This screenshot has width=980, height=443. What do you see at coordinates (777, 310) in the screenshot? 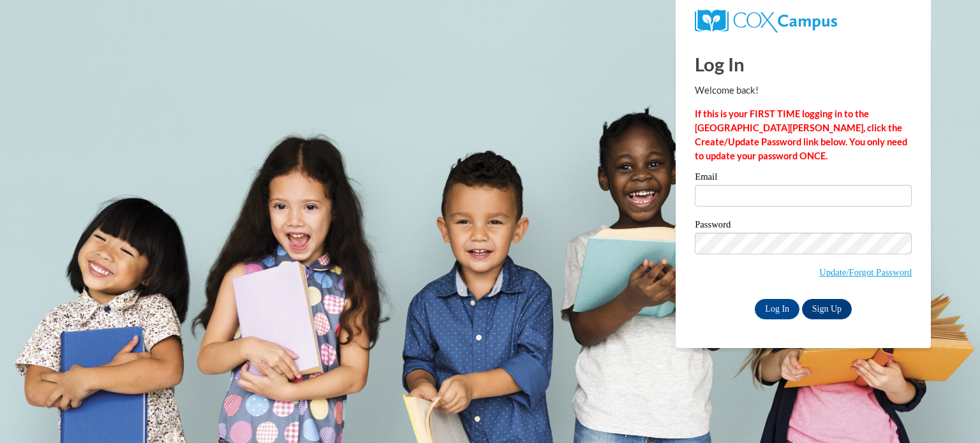
I see `input: Log In` at bounding box center [777, 310].